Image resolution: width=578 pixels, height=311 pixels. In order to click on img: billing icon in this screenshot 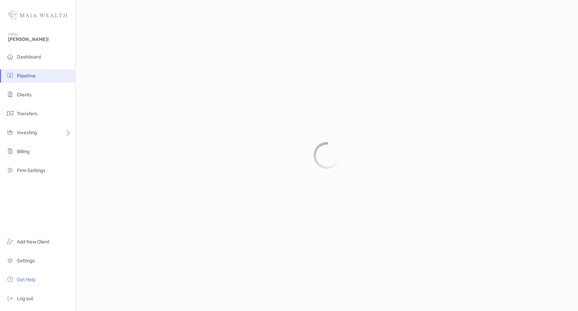, I will do `click(10, 151)`.